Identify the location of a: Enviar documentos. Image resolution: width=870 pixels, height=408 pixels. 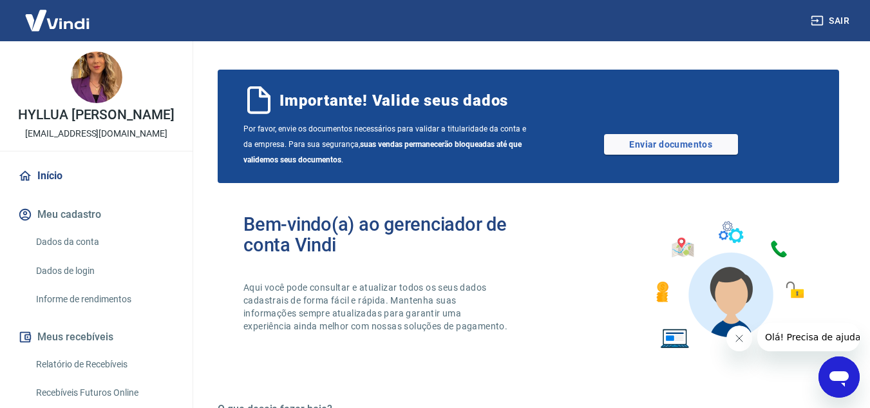
(671, 144).